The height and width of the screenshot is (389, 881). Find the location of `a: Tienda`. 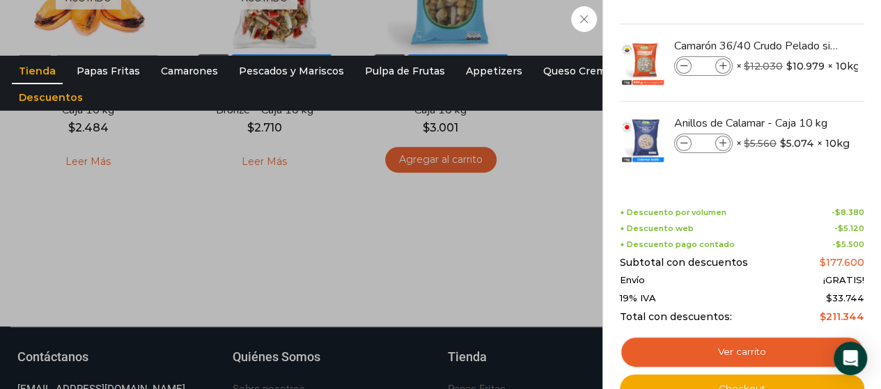

a: Tienda is located at coordinates (37, 71).